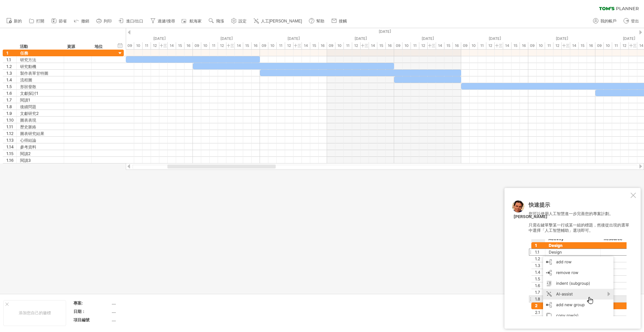 Image resolution: width=644 pixels, height=332 pixels. I want to click on font: 1.8, so click(9, 106).